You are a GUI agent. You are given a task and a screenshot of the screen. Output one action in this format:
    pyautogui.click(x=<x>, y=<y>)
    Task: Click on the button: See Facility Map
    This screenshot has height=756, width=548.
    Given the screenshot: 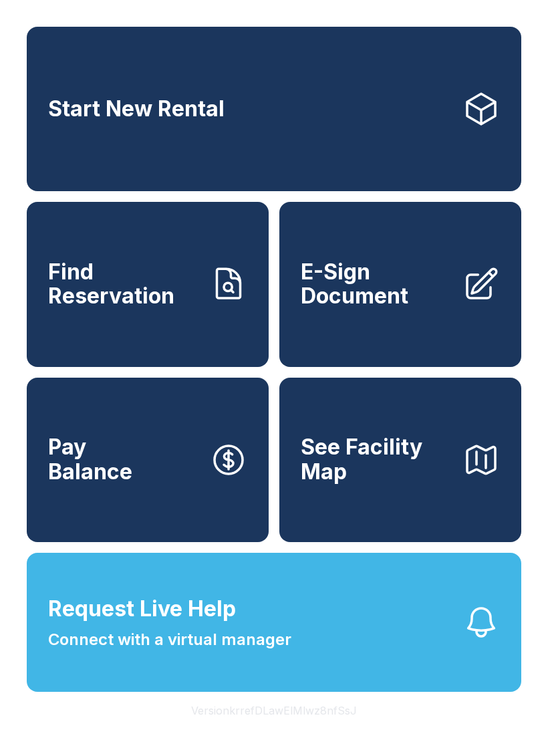 What is the action you would take?
    pyautogui.click(x=400, y=460)
    